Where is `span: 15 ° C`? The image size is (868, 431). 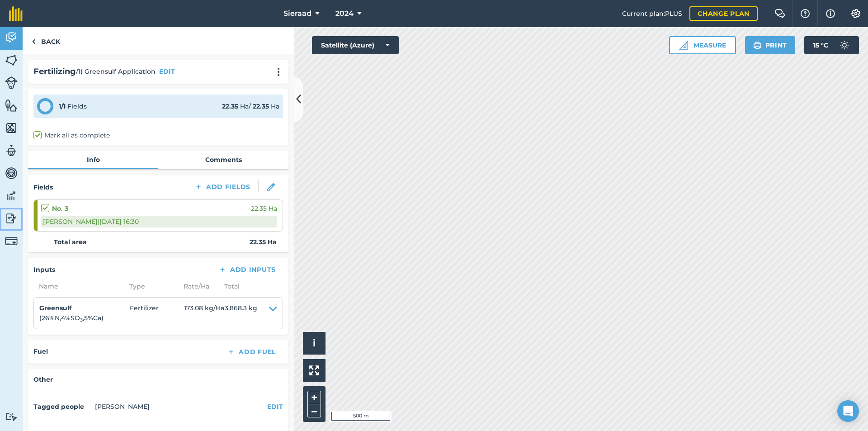
span: 15 ° C is located at coordinates (821, 46).